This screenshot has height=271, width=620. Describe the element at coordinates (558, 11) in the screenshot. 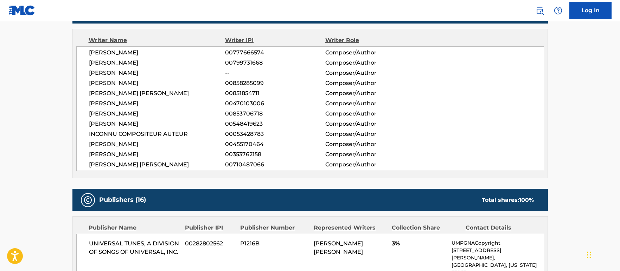

I see `div: Help` at that location.